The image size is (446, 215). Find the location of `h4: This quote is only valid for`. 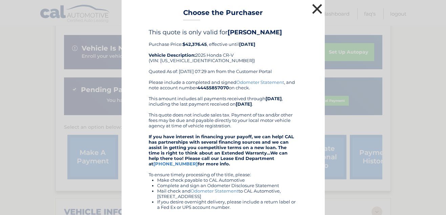

h4: This quote is only valid for is located at coordinates (223, 32).